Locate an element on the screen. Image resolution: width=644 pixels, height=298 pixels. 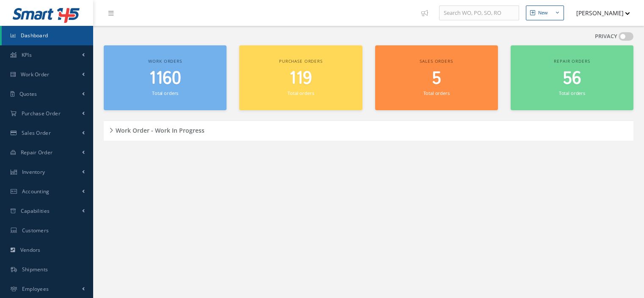
h5: Work Order - Work In Progress is located at coordinates (159, 129).